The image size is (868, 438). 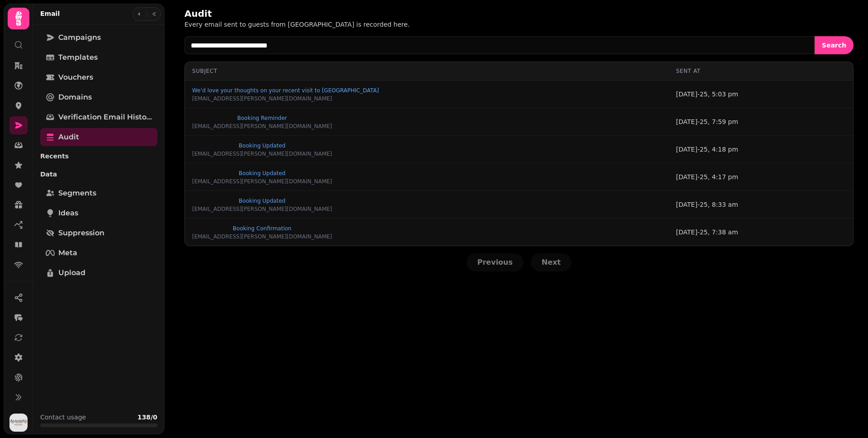 What do you see at coordinates (262, 118) in the screenshot?
I see `span: Booking Reminder` at bounding box center [262, 118].